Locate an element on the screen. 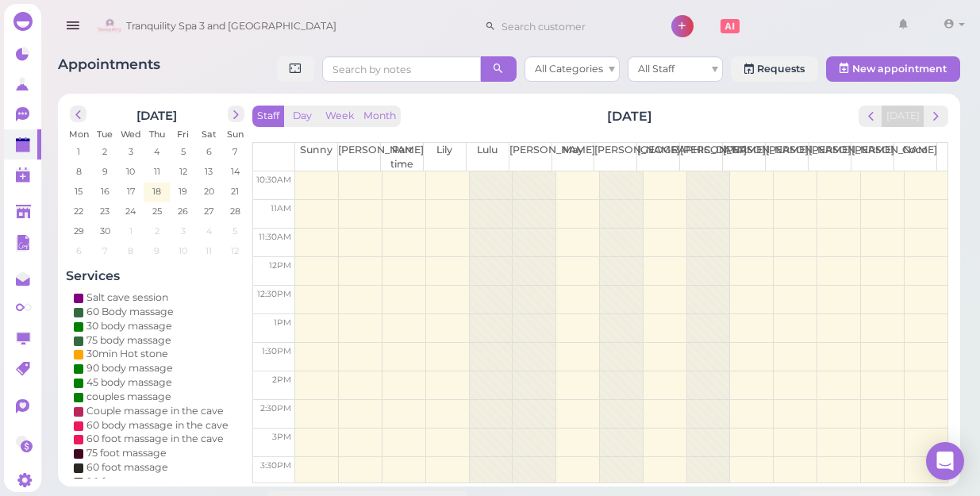 The image size is (980, 496). span: Mon is located at coordinates (79, 134).